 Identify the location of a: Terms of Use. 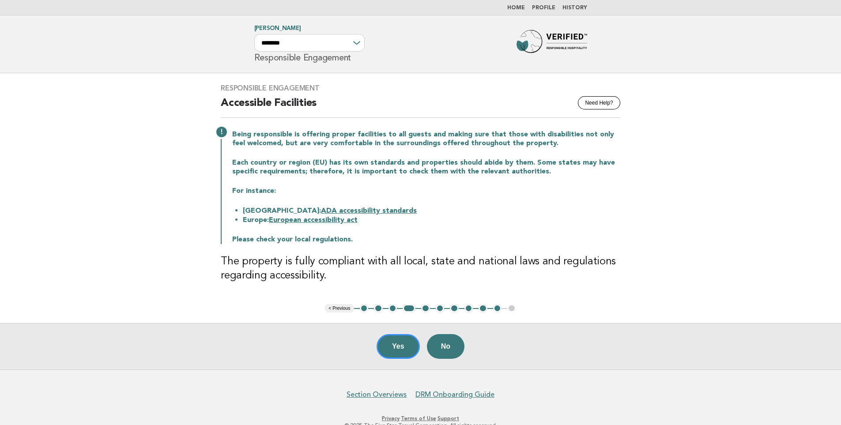
(419, 419).